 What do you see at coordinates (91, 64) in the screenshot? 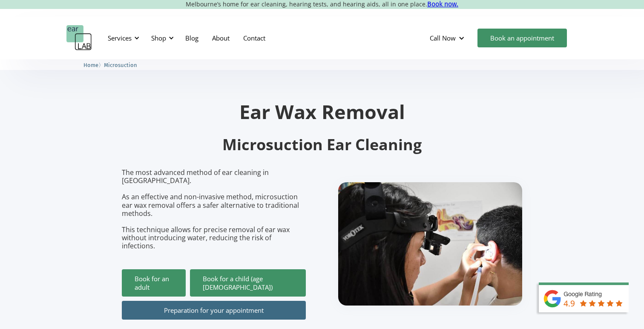
I see `a: Home` at bounding box center [91, 64].